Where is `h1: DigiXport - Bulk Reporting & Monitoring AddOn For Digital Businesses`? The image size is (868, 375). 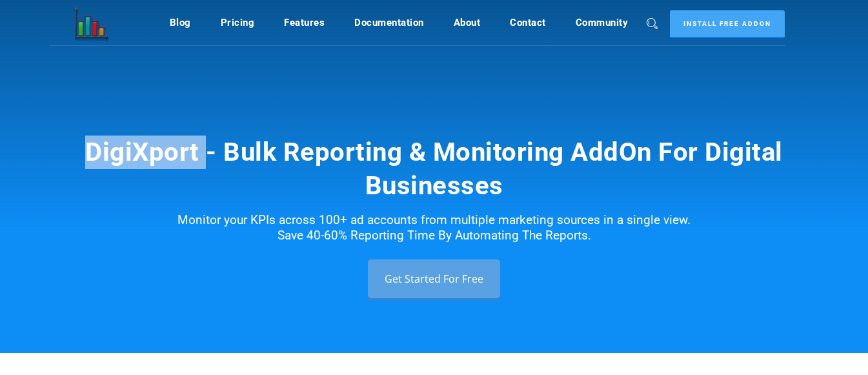
h1: DigiXport - Bulk Reporting & Monitoring AddOn For Digital Businesses is located at coordinates (434, 169).